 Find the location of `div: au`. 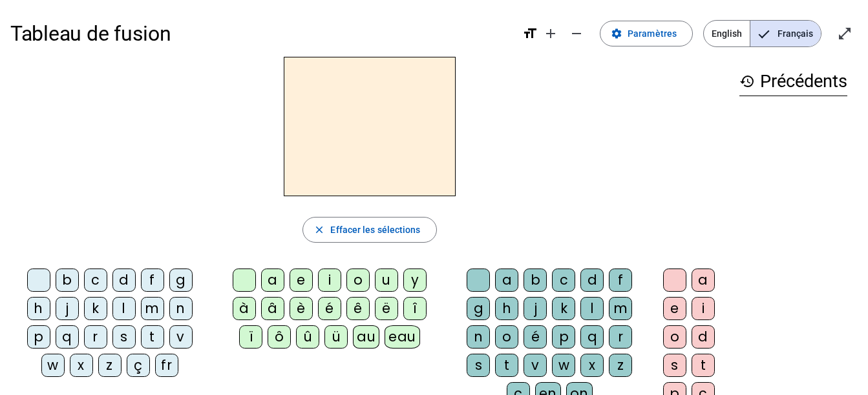

div: au is located at coordinates (366, 337).